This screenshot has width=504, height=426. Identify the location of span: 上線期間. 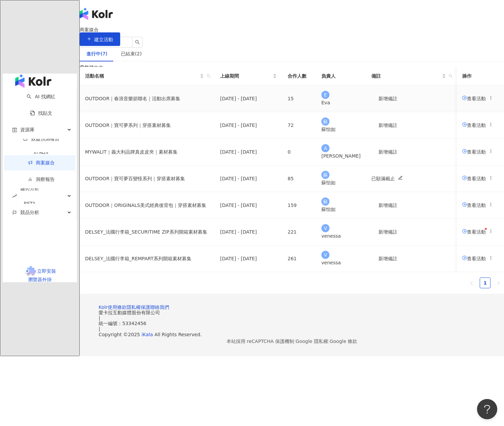
(246, 76).